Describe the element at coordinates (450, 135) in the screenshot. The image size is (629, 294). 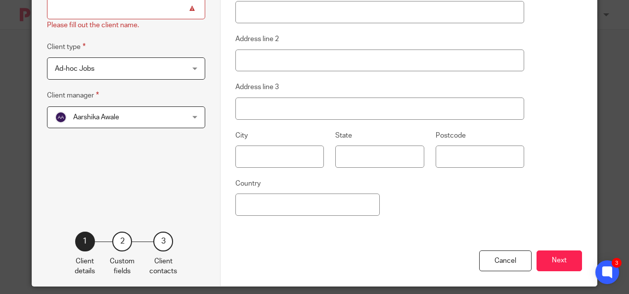
I see `label: Postcode` at that location.